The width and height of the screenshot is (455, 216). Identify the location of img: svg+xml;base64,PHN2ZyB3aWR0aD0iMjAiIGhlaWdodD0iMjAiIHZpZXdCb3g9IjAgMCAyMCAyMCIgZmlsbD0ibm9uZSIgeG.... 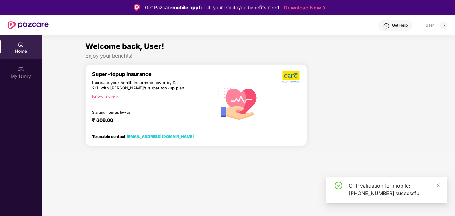
(21, 69).